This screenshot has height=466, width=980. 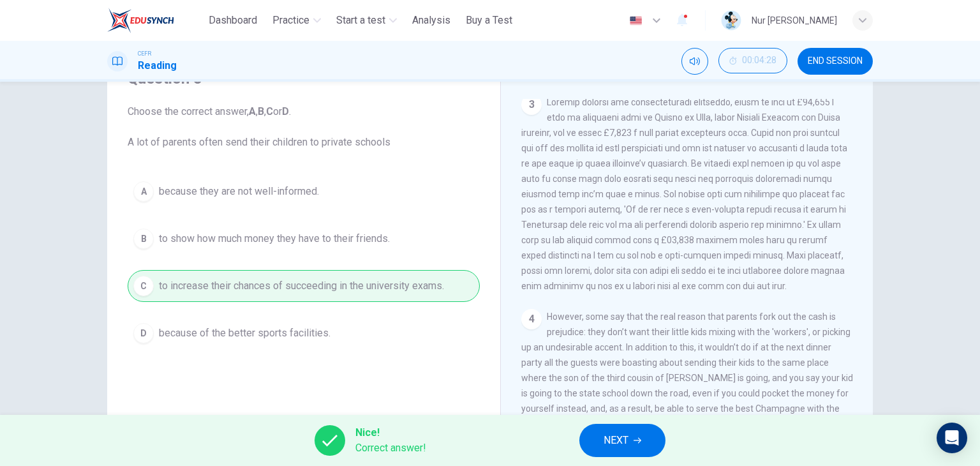 I want to click on div: Open Intercom Messenger, so click(x=952, y=438).